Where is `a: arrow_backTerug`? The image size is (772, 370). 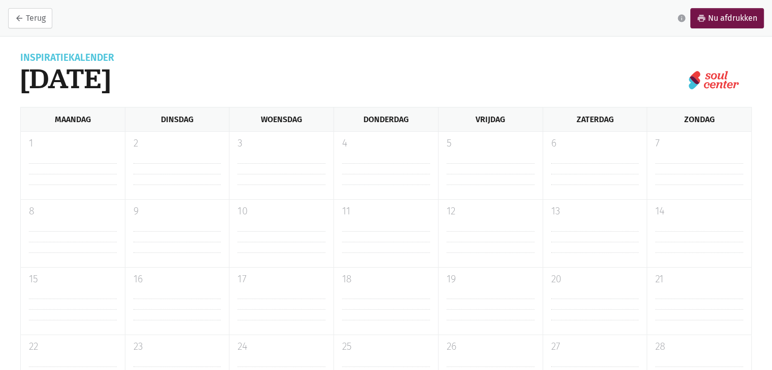
a: arrow_backTerug is located at coordinates (30, 18).